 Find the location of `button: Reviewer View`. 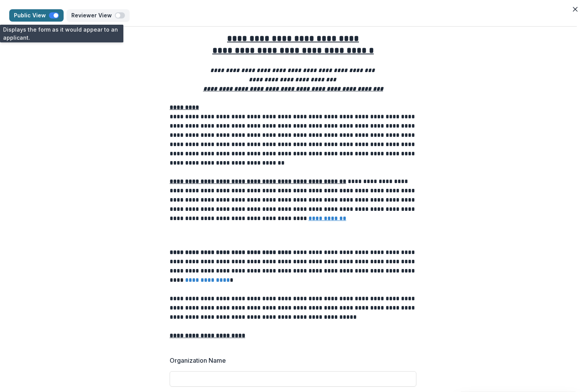

button: Reviewer View is located at coordinates (98, 15).